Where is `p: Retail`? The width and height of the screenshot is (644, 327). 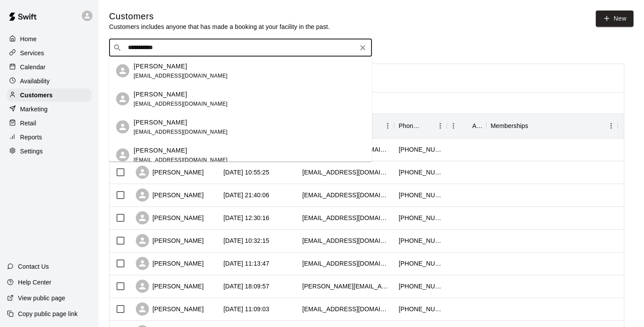
p: Retail is located at coordinates (28, 123).